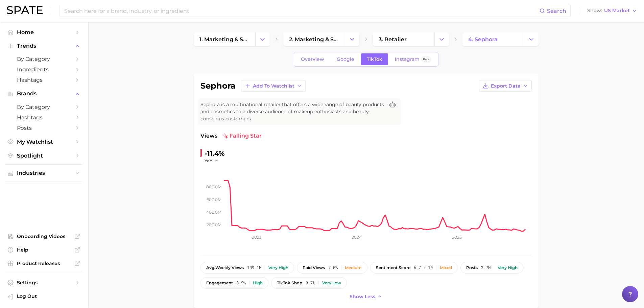  What do you see at coordinates (44, 141) in the screenshot?
I see `span: My Watchlist` at bounding box center [44, 141].